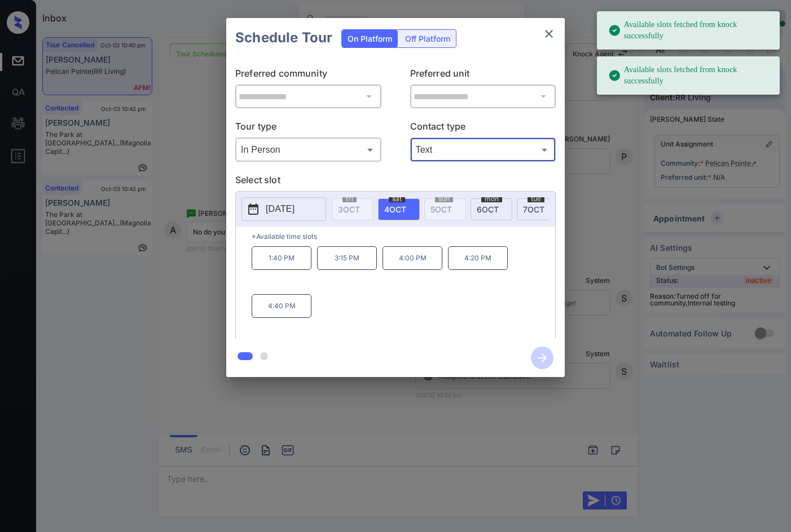 This screenshot has height=532, width=791. Describe the element at coordinates (483, 75) in the screenshot. I see `p: Preferred unit` at that location.